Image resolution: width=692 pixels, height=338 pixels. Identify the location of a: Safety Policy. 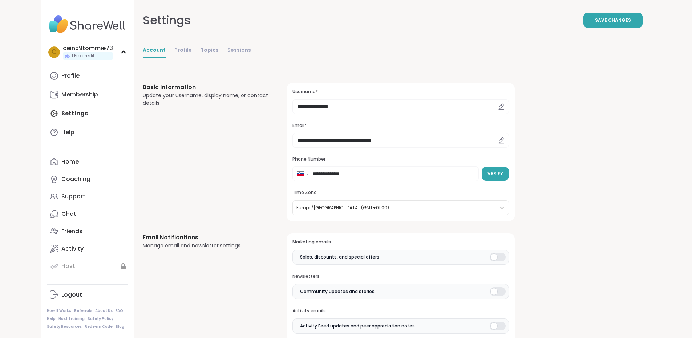
(100, 319).